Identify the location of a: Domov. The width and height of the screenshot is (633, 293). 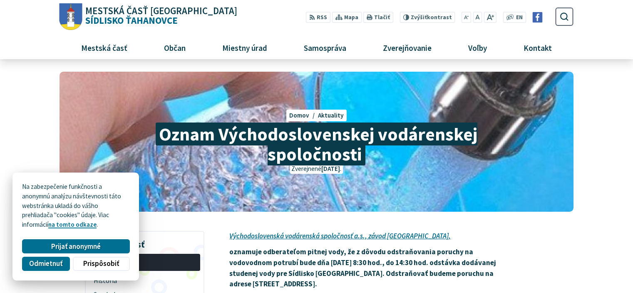
(303, 115).